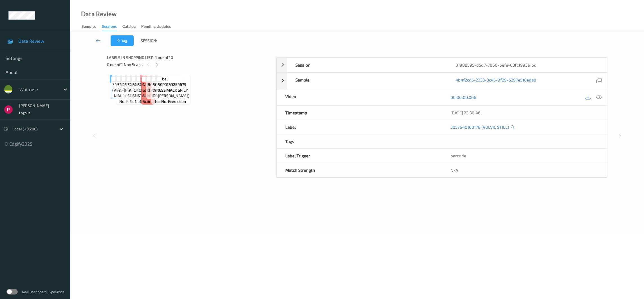  Describe the element at coordinates (359, 97) in the screenshot. I see `div: Video` at that location.